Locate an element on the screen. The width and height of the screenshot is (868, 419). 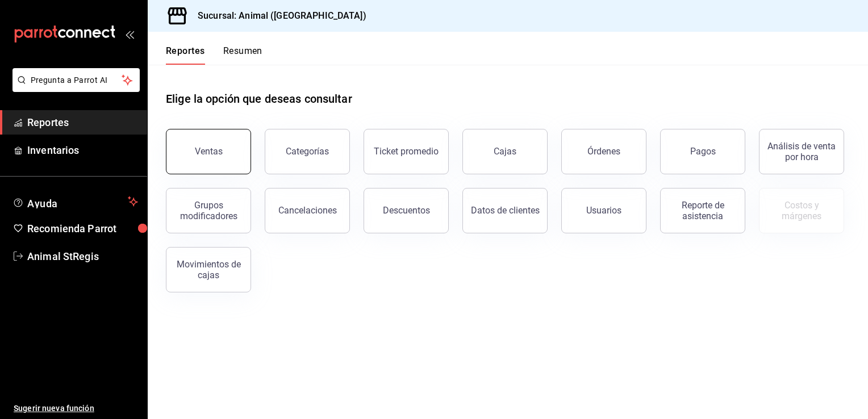
button: Usuarios is located at coordinates (604, 210).